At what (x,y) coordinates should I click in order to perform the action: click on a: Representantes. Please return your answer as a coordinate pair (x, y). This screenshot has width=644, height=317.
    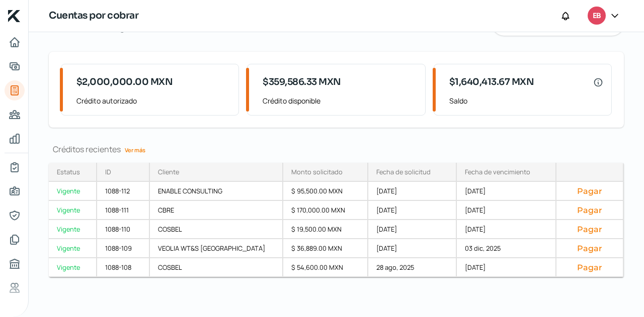
    Looking at the image, I should click on (15, 216).